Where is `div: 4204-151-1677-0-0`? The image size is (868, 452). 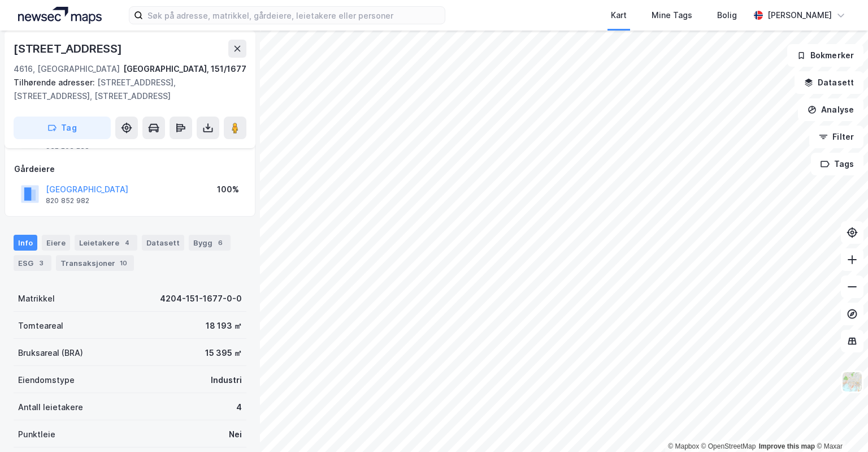
div: 4204-151-1677-0-0 is located at coordinates (201, 299).